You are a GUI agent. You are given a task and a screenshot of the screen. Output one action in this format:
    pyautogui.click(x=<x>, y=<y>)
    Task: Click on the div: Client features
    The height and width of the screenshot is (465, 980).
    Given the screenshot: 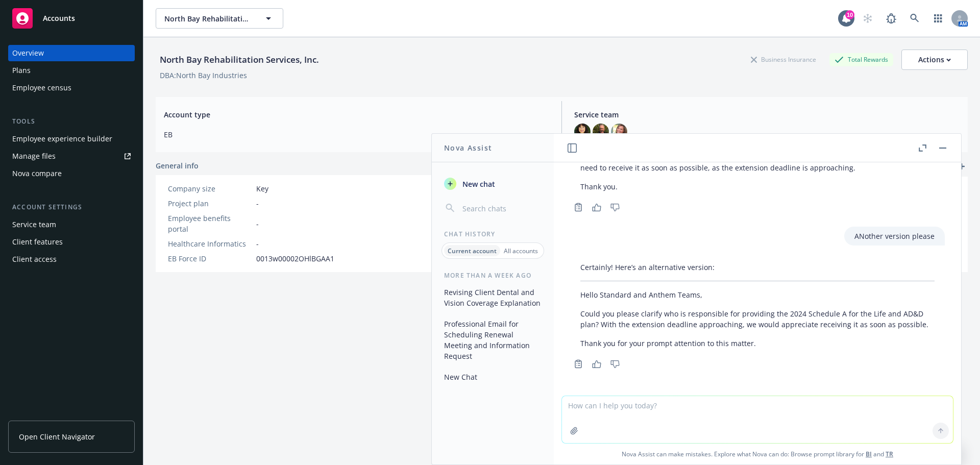 What is the action you would take?
    pyautogui.click(x=37, y=242)
    